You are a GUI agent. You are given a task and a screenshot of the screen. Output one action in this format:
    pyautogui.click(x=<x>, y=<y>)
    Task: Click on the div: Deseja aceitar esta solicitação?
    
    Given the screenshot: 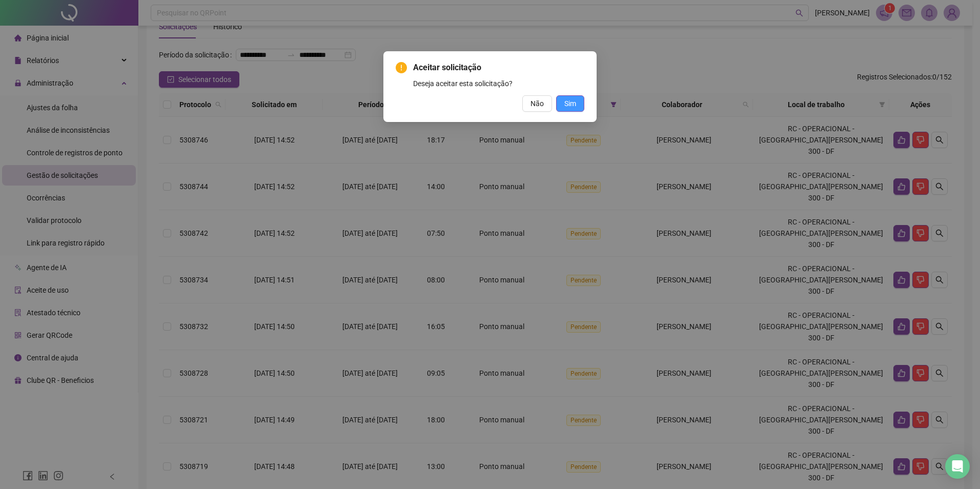 What is the action you would take?
    pyautogui.click(x=499, y=83)
    